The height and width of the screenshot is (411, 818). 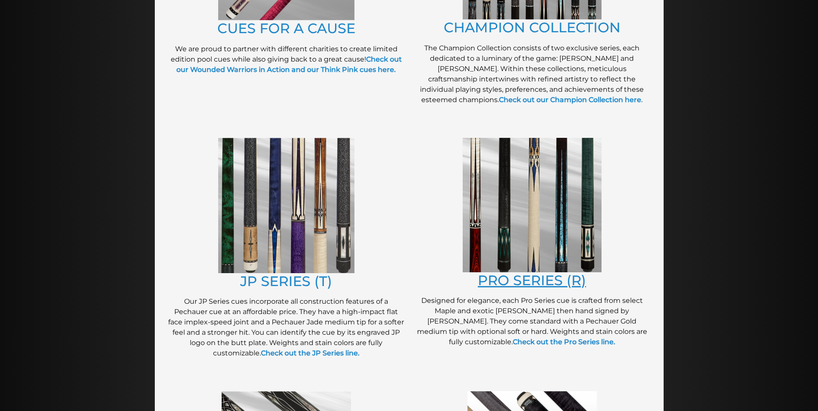 What do you see at coordinates (531, 280) in the screenshot?
I see `a: PRO SERIES (R)` at bounding box center [531, 280].